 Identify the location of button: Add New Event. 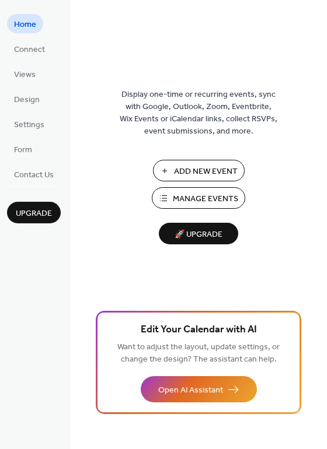
(198, 170).